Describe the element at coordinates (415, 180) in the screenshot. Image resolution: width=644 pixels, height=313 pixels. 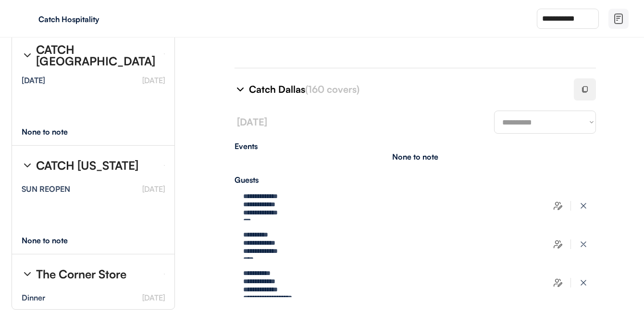
I see `div: Guests` at that location.